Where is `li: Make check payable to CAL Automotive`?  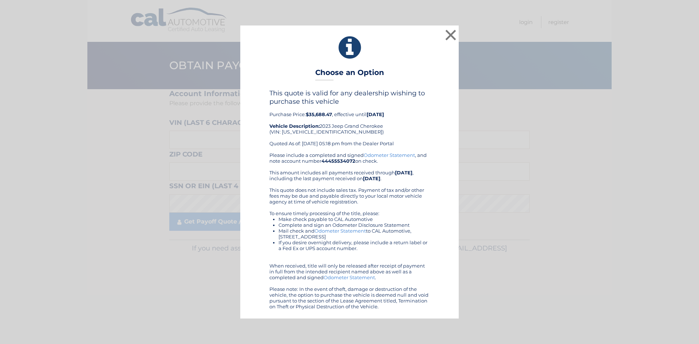
li: Make check payable to CAL Automotive is located at coordinates (354, 219).